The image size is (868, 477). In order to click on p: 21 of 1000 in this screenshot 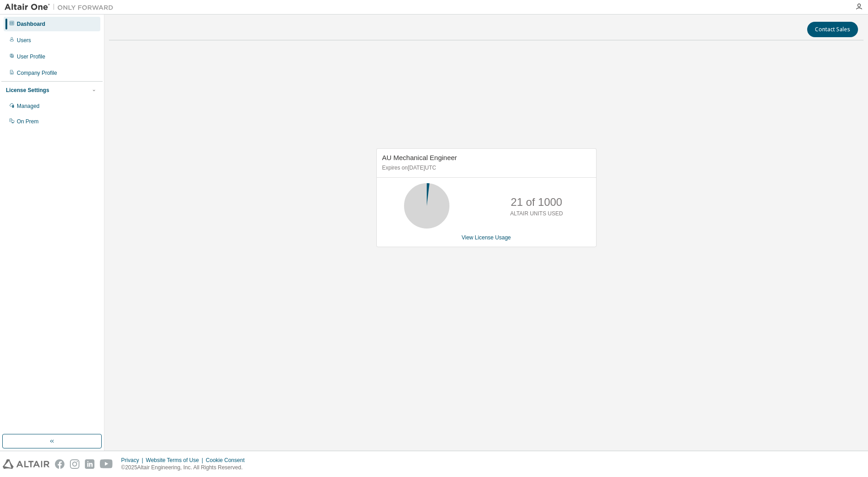, I will do `click(536, 203)`.